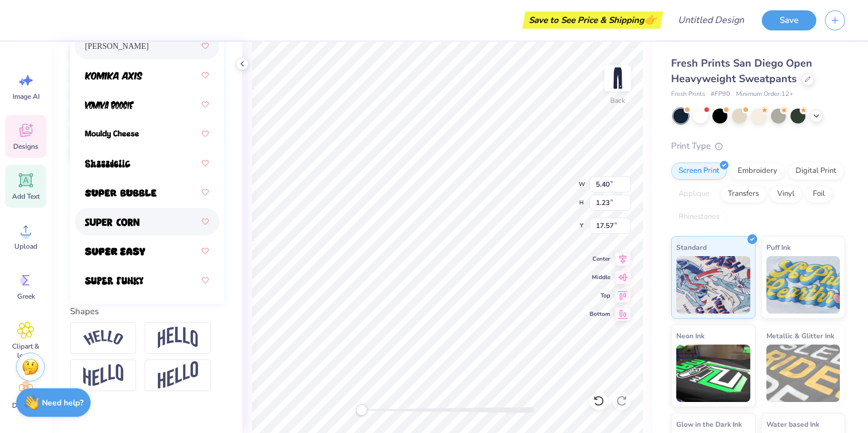 The height and width of the screenshot is (433, 868). What do you see at coordinates (84, 311) in the screenshot?
I see `label: Shapes` at bounding box center [84, 311].